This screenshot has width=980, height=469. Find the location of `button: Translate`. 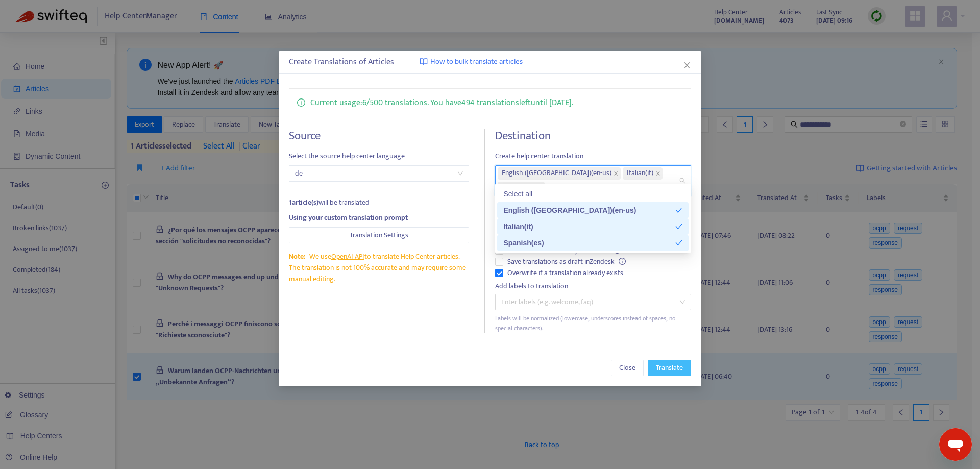

button: Translate is located at coordinates (669, 368).